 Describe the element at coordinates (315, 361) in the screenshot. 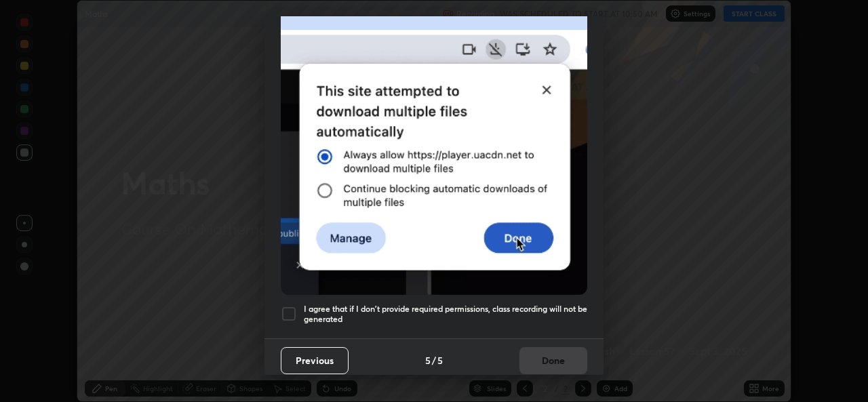

I see `button: Previous` at that location.